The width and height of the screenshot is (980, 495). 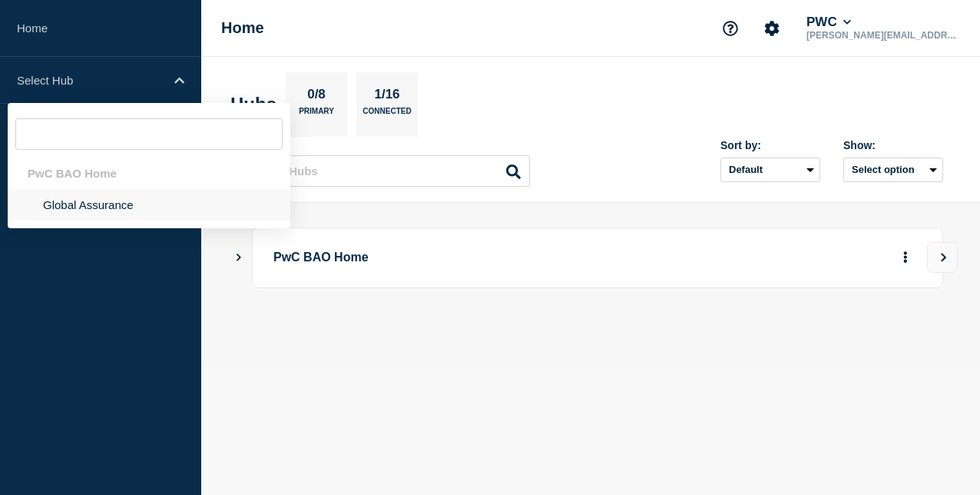 What do you see at coordinates (552, 258) in the screenshot?
I see `p: PwC BAO Home` at bounding box center [552, 258].